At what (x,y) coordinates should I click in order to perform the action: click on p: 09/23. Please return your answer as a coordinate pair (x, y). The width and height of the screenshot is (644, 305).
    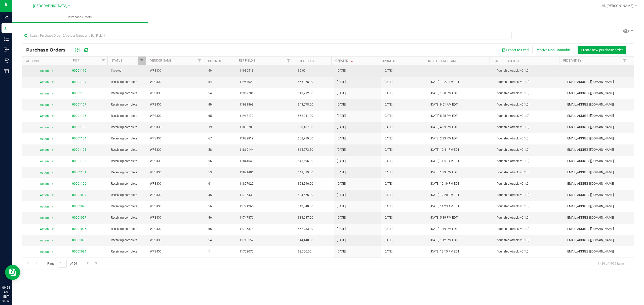
    Looking at the image, I should click on (6, 301).